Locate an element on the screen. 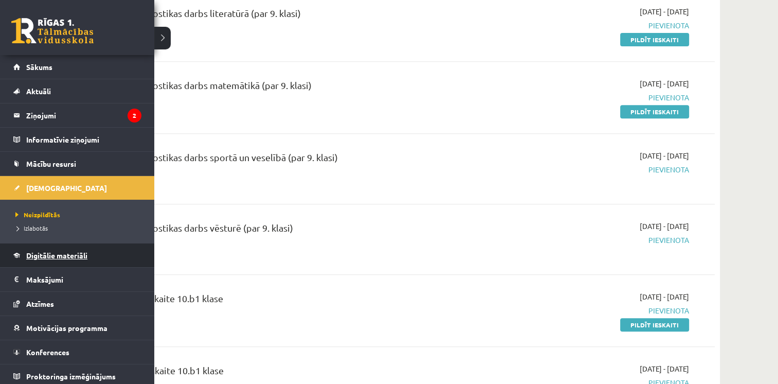  a: Informatīvie ziņojumi is located at coordinates (77, 139).